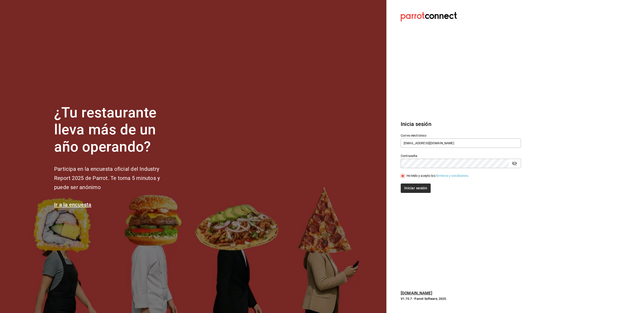  What do you see at coordinates (461, 299) in the screenshot?
I see `p: V1.70.7 - Parrot Software, 2025.` at bounding box center [461, 299].